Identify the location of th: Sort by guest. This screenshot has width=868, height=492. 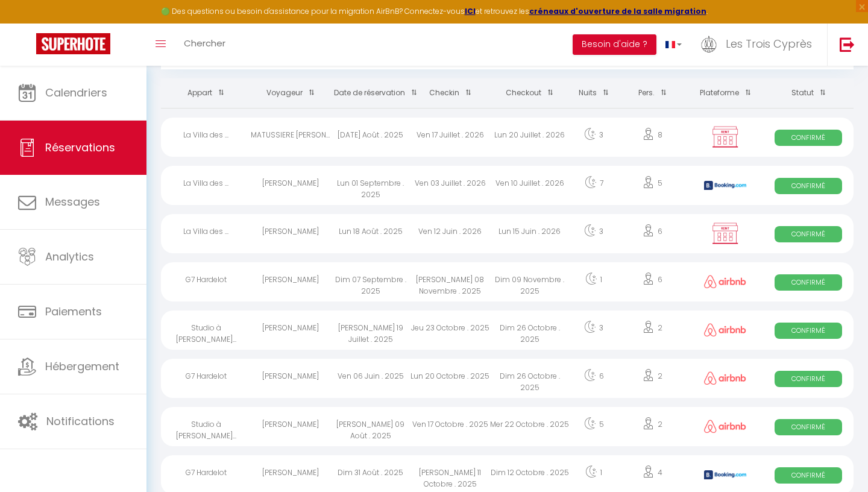
(291, 93).